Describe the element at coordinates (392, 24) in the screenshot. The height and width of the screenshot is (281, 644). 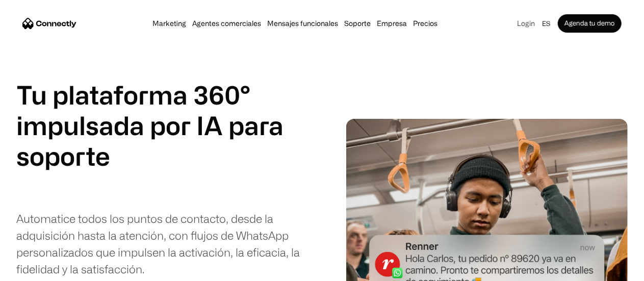
I see `div: Empresa` at that location.